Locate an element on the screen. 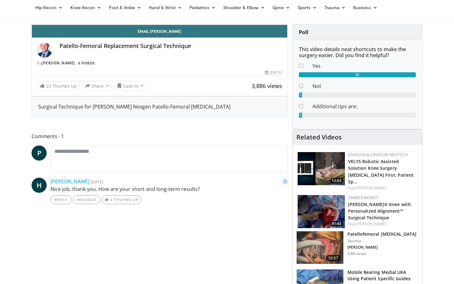 The image size is (454, 284). span: 23 is located at coordinates (49, 86).